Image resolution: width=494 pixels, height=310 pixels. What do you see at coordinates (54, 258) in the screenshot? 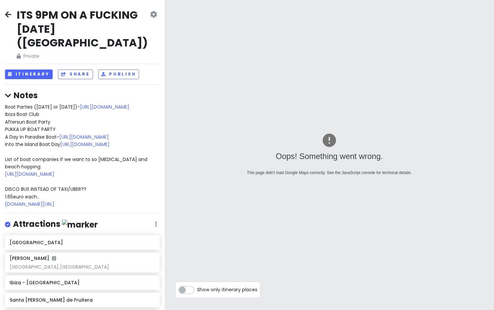
I see `i: Added to itinerary` at bounding box center [54, 258].